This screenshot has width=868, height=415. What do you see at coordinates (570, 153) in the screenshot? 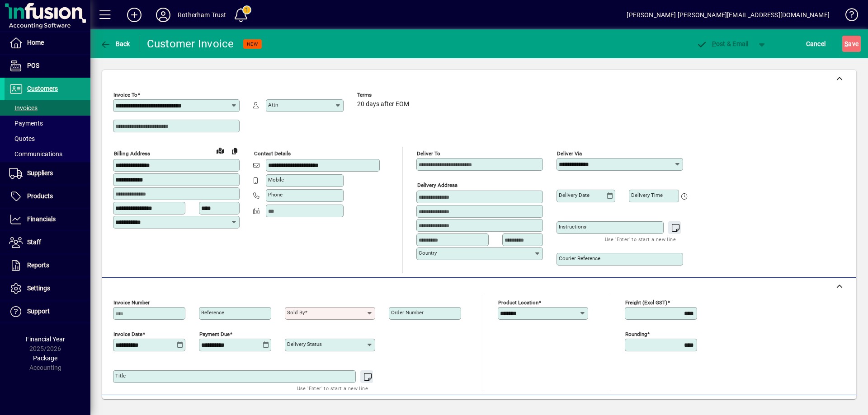
I see `mat-label: Deliver via` at bounding box center [570, 153].